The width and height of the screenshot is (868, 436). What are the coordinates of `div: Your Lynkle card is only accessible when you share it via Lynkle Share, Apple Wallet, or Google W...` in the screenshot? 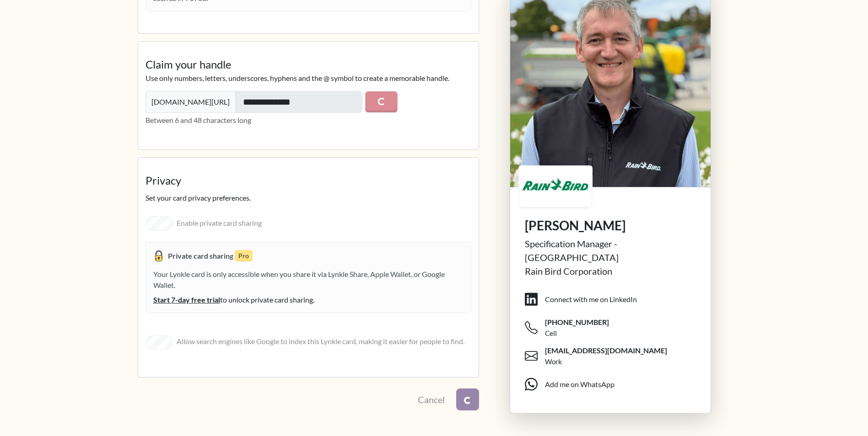 It's located at (308, 287).